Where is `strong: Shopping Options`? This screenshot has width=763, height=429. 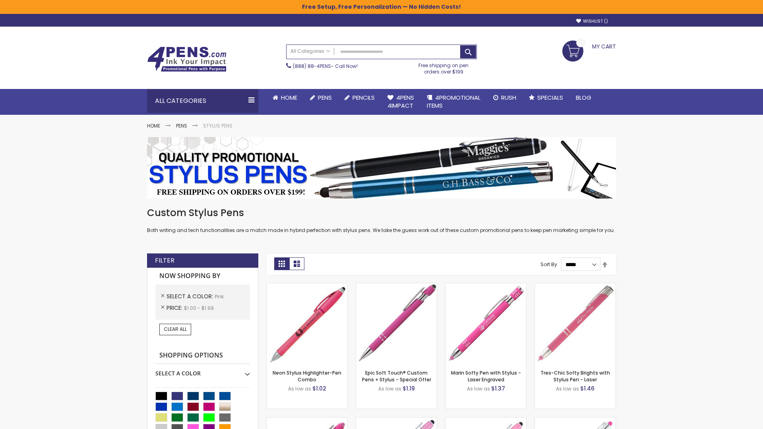 strong: Shopping Options is located at coordinates (203, 356).